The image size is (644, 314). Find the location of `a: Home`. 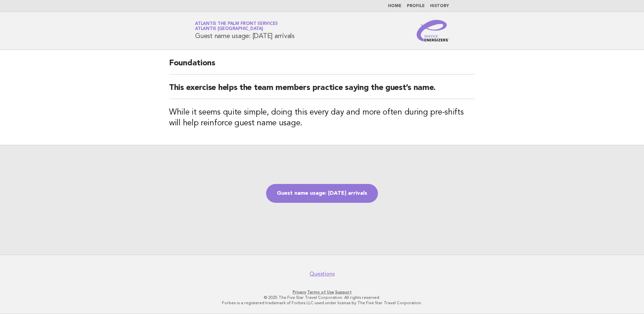

a: Home is located at coordinates (395, 6).